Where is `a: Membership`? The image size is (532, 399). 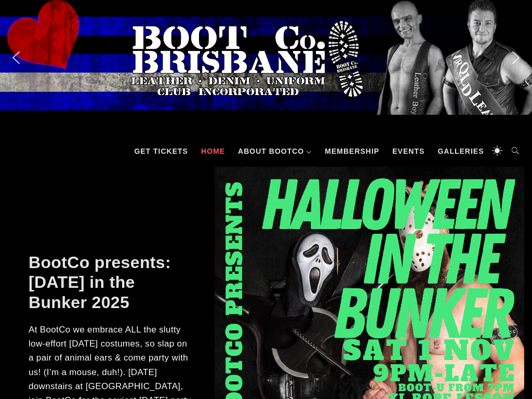 a: Membership is located at coordinates (351, 151).